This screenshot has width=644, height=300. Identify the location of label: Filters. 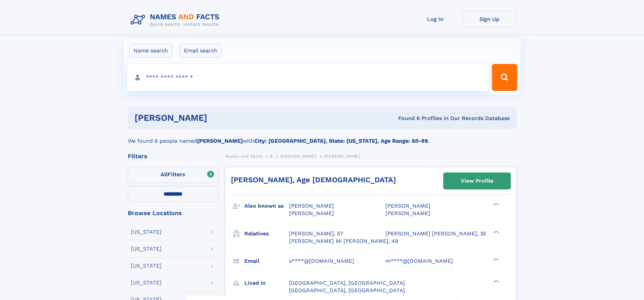
(173, 175).